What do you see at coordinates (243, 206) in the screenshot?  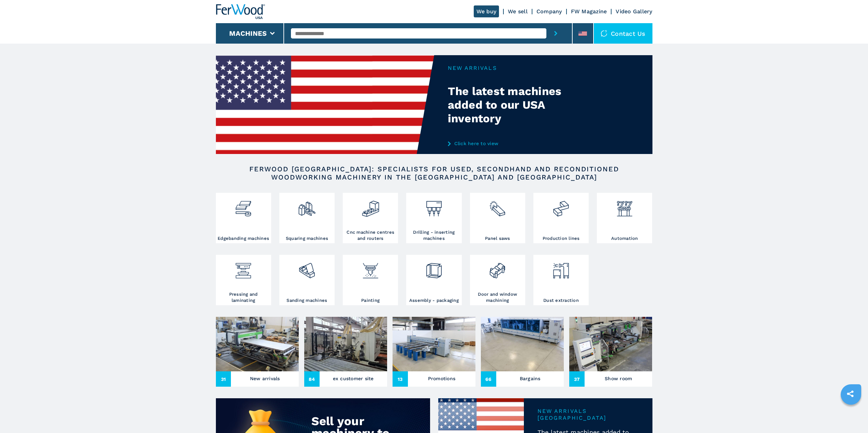 I see `img: bordatrici_1.png` at bounding box center [243, 206].